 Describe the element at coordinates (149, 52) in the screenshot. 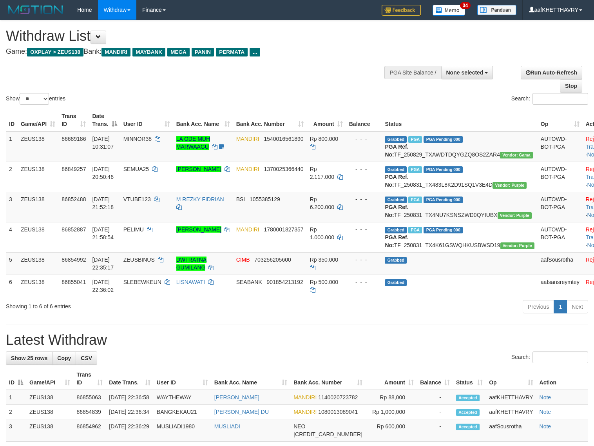

I see `span: MAYBANK` at that location.